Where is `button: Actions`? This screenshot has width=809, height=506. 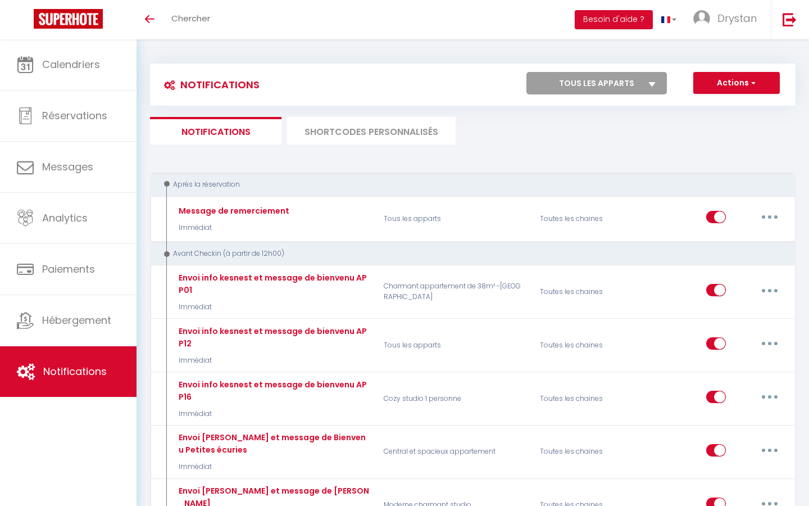
button: Actions is located at coordinates (736, 83).